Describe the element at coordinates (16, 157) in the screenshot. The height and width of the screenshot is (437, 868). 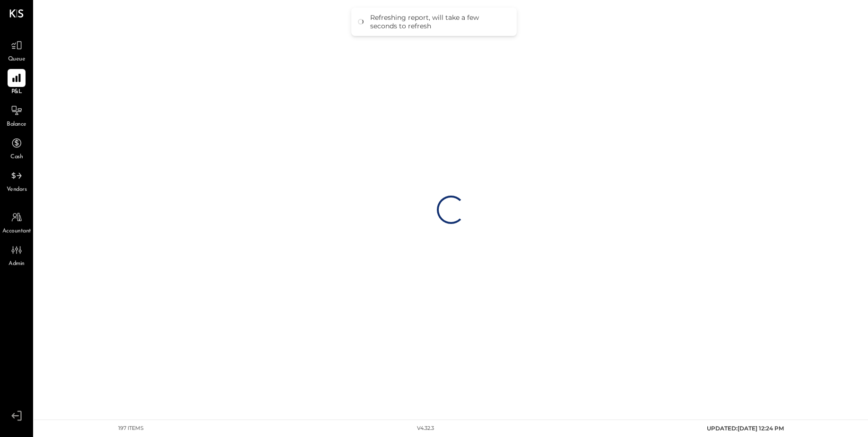
I see `span: Cash` at that location.